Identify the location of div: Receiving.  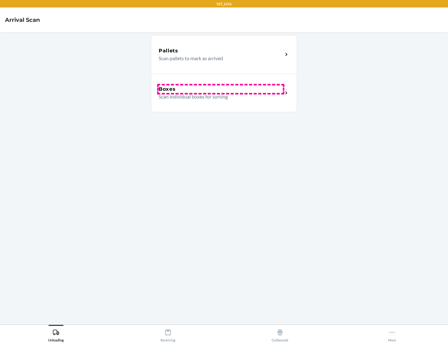
(168, 334).